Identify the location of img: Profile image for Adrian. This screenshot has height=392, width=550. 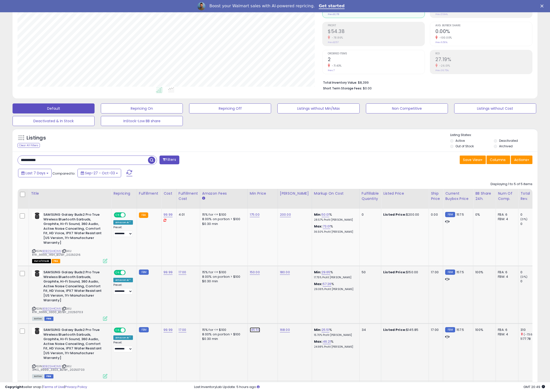
(201, 6).